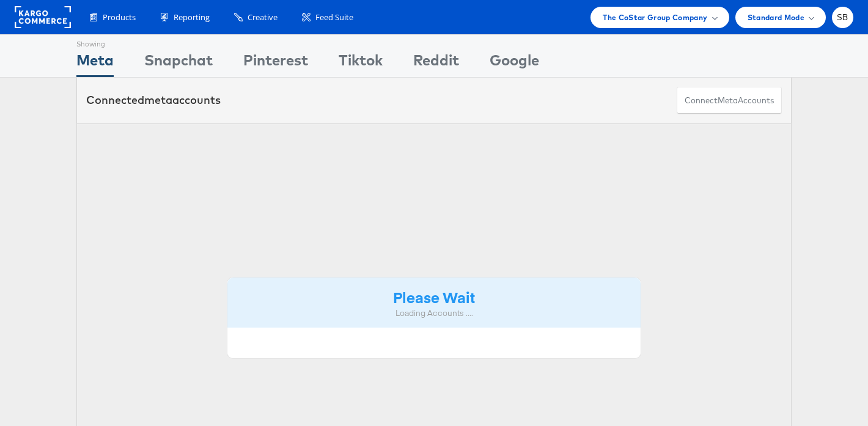 This screenshot has height=426, width=868. I want to click on span: Reporting, so click(191, 17).